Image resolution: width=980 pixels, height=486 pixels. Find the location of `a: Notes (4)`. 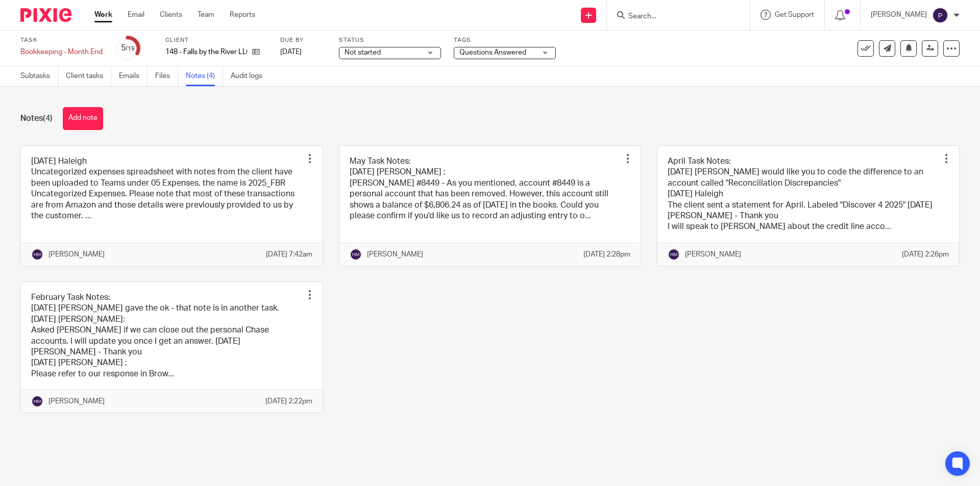

a: Notes (4) is located at coordinates (204, 76).